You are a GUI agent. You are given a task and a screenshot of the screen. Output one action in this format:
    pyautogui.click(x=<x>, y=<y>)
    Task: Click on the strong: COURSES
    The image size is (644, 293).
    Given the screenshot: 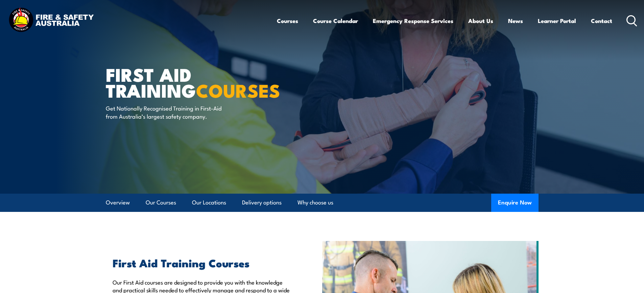 What is the action you would take?
    pyautogui.click(x=238, y=90)
    